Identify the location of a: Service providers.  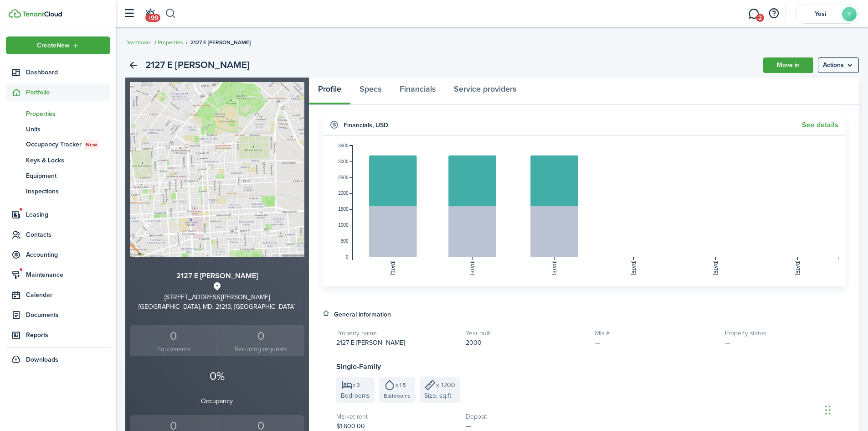
(485, 91).